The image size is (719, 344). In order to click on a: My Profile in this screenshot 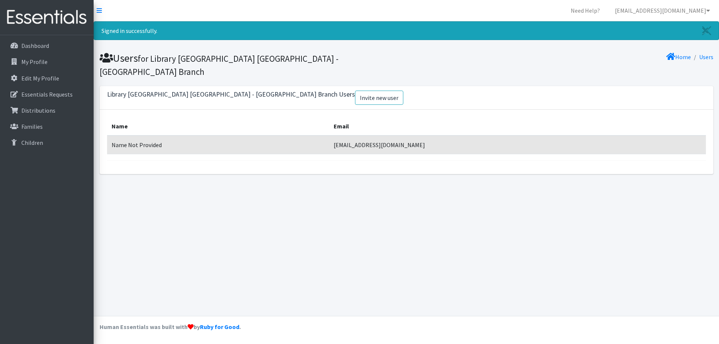, I will do `click(47, 62)`.